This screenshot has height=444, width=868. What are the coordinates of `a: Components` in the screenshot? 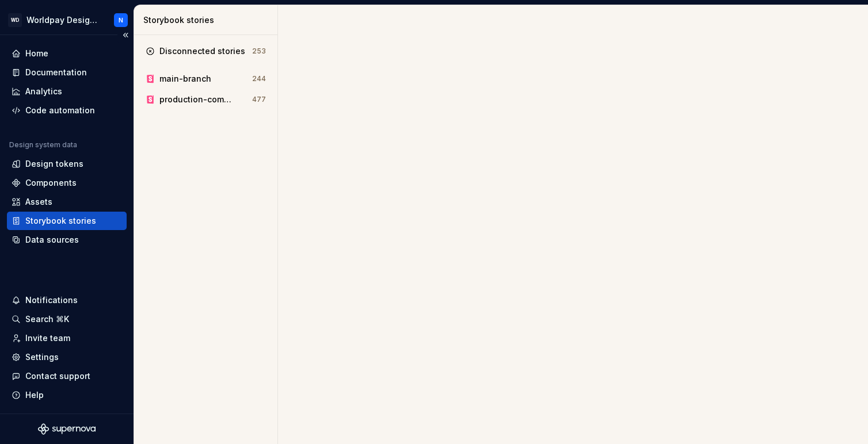 It's located at (67, 183).